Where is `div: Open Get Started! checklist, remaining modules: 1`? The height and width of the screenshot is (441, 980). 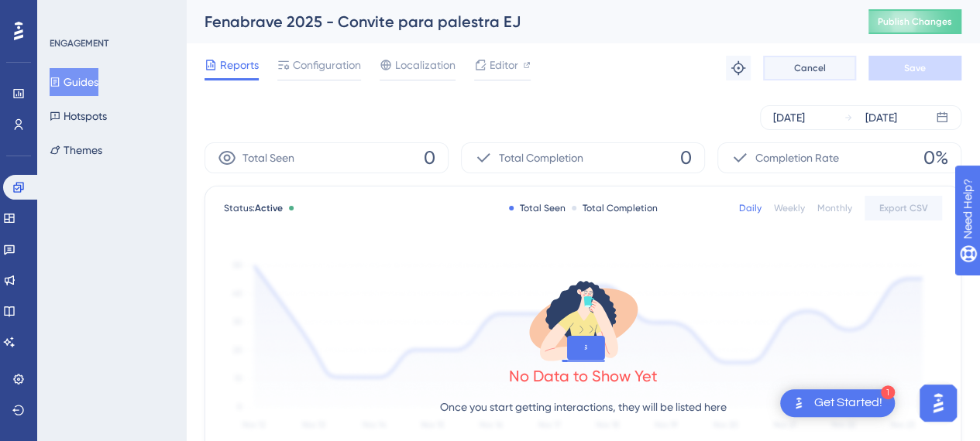
div: Open Get Started! checklist, remaining modules: 1 is located at coordinates (837, 403).